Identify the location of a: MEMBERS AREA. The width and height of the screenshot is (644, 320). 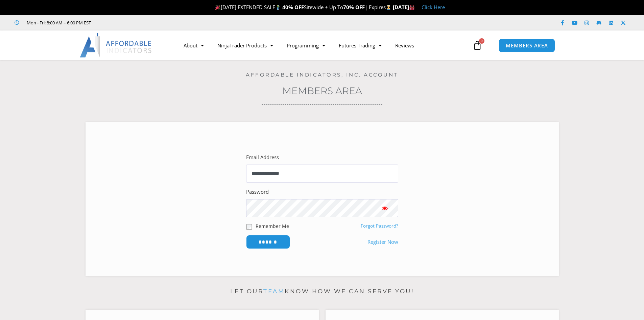
(527, 45).